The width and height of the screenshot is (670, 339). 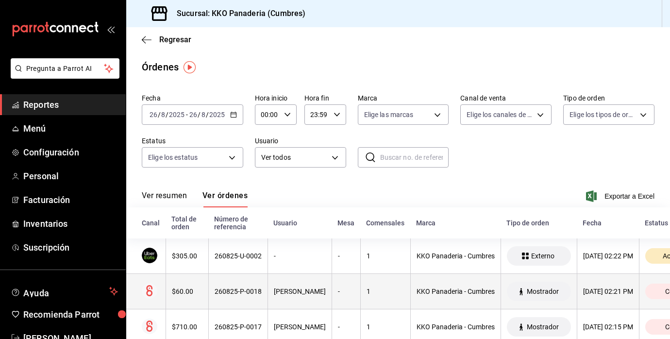 I want to click on span: Personal, so click(x=70, y=176).